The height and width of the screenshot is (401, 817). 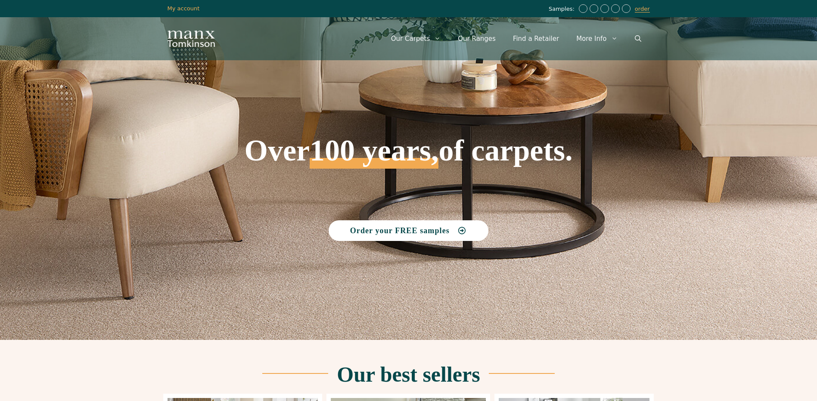 I want to click on a: Find a Retailer, so click(x=536, y=39).